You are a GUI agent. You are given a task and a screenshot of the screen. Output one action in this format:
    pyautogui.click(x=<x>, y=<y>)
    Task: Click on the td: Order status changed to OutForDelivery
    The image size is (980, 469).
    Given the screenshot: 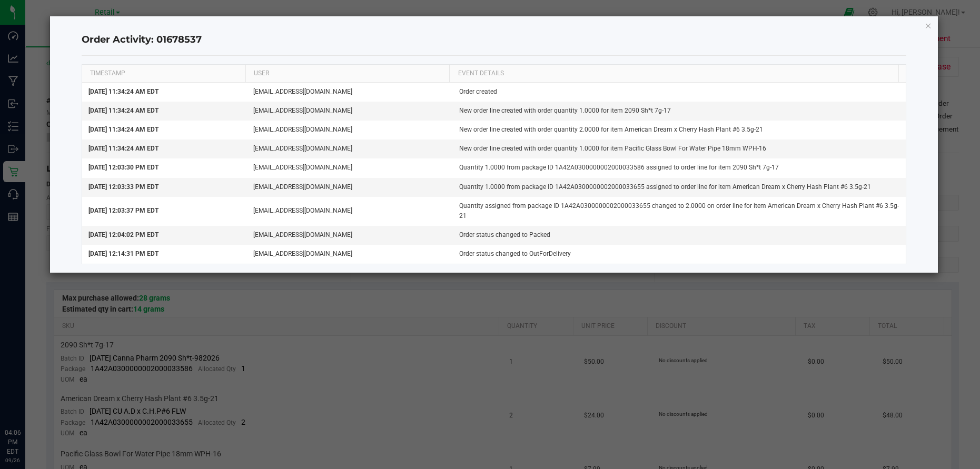 What is the action you would take?
    pyautogui.click(x=679, y=253)
    